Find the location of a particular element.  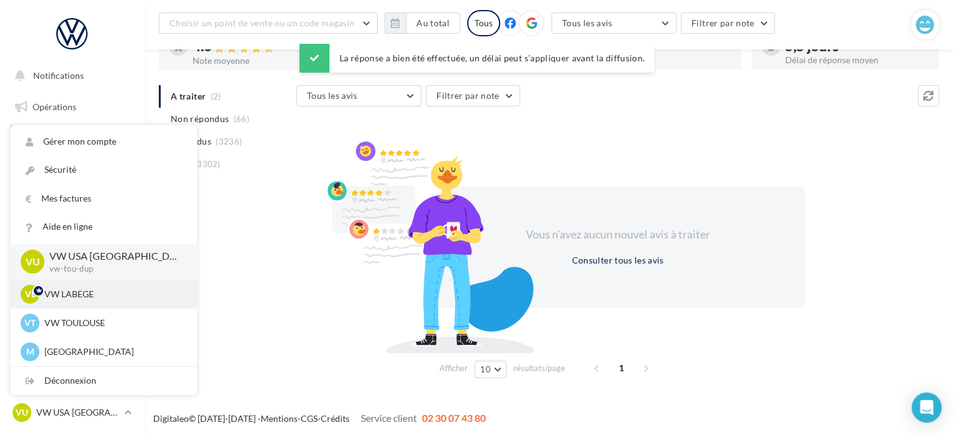

div: La réponse a bien été effectuée, un délai peut s’appliquer avant la diffusion. is located at coordinates (477, 58).